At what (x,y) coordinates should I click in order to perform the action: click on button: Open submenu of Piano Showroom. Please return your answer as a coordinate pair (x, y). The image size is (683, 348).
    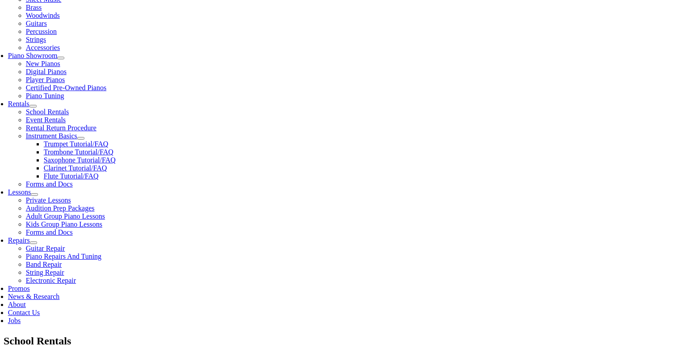
    Looking at the image, I should click on (61, 58).